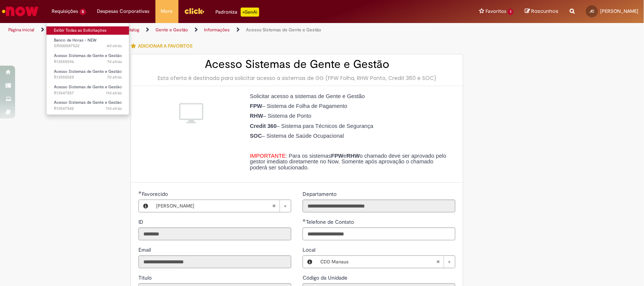  Describe the element at coordinates (545, 11) in the screenshot. I see `span: Rascunhos` at that location.